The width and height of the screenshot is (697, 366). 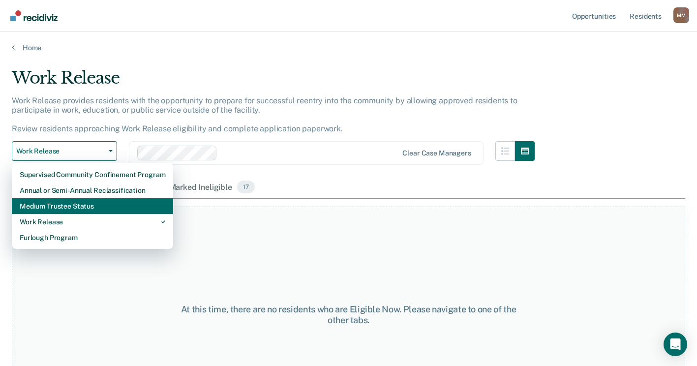 What do you see at coordinates (675, 344) in the screenshot?
I see `div: Open Intercom Messenger` at bounding box center [675, 344].